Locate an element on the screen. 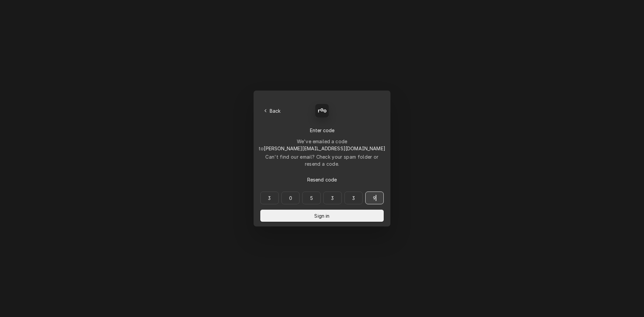  span: Sign in is located at coordinates (322, 216).